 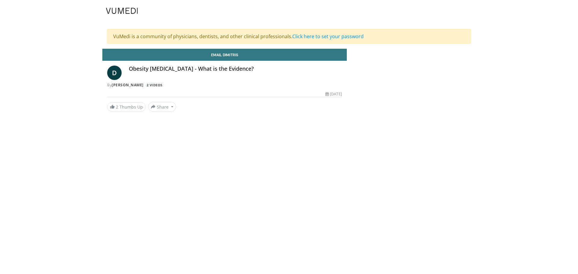 I want to click on button: Share, so click(x=162, y=107).